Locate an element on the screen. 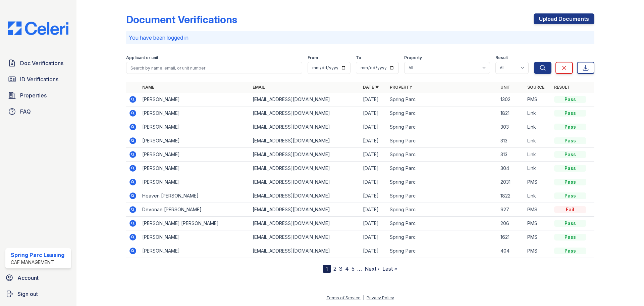 This screenshot has width=644, height=306. div: CAF Management is located at coordinates (38, 262).